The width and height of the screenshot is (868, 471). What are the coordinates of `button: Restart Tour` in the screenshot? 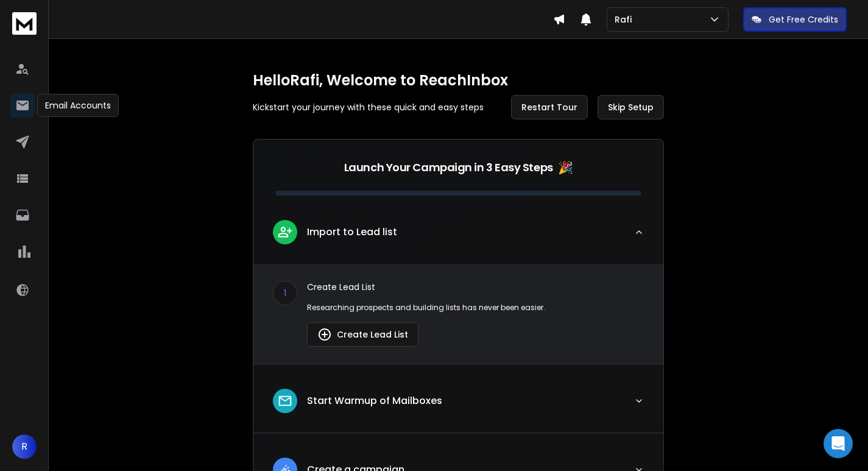 It's located at (549, 107).